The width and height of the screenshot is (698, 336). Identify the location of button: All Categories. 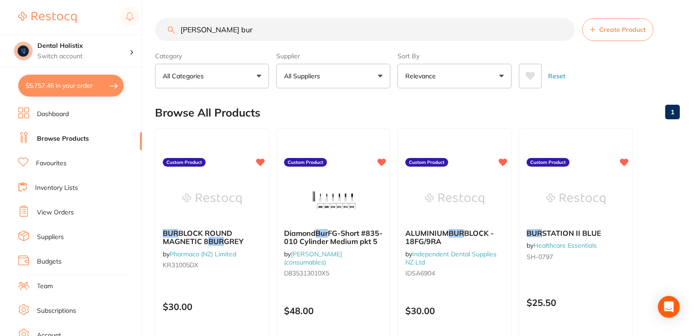
(212, 76).